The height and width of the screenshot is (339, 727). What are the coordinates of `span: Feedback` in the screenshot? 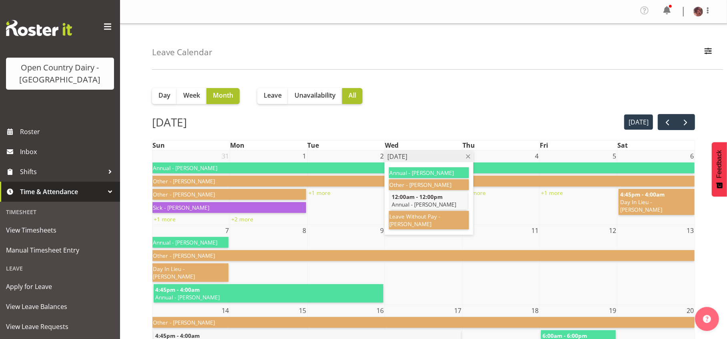 It's located at (719, 164).